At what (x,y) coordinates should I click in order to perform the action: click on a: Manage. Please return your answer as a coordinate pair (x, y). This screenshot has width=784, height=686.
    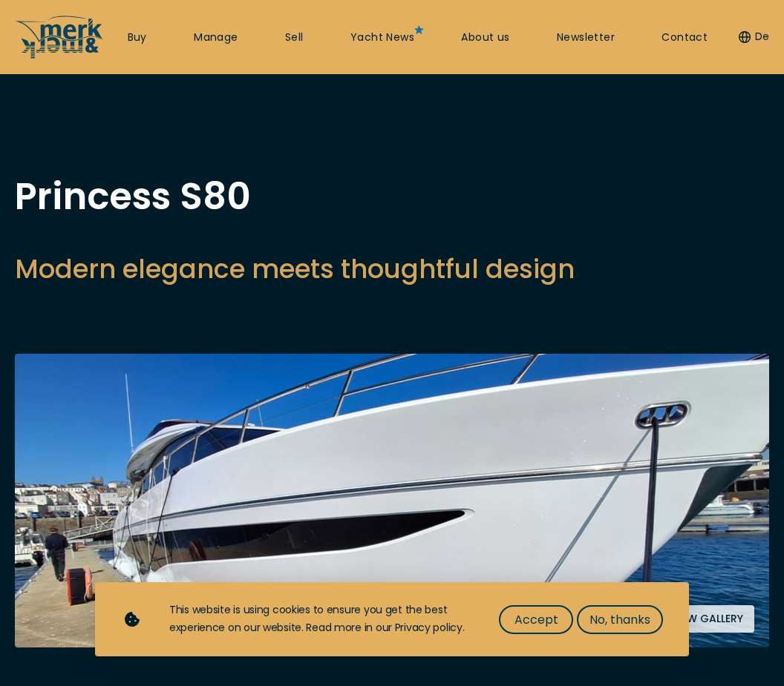
    Looking at the image, I should click on (216, 38).